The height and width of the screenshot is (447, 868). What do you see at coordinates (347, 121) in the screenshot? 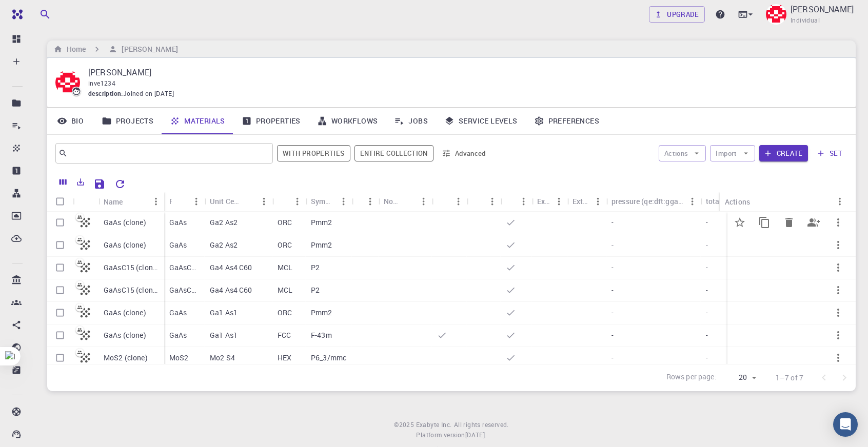
I see `a: Workflows` at bounding box center [347, 121].